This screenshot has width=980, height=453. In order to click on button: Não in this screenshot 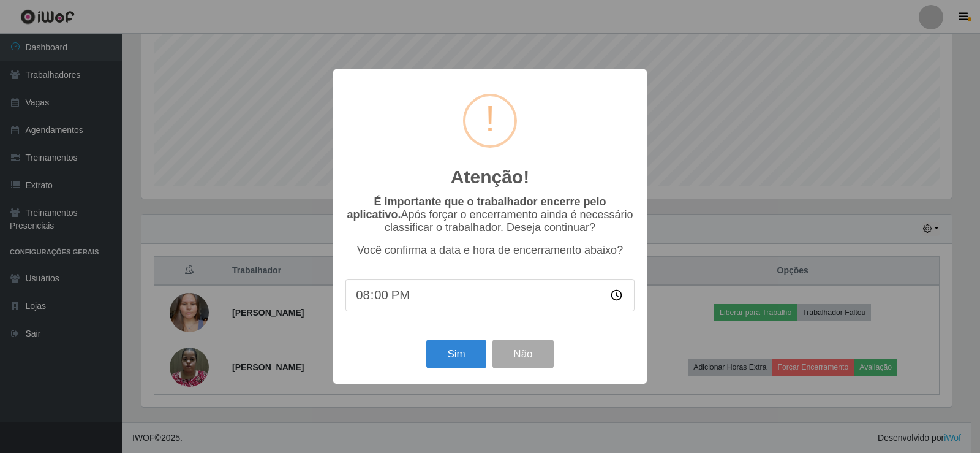, I will do `click(522, 354)`.